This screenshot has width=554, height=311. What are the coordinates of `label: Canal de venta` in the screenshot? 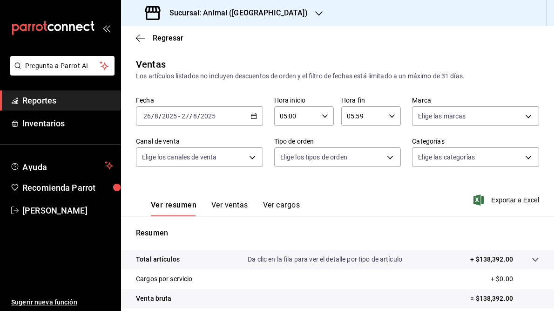 It's located at (199, 141).